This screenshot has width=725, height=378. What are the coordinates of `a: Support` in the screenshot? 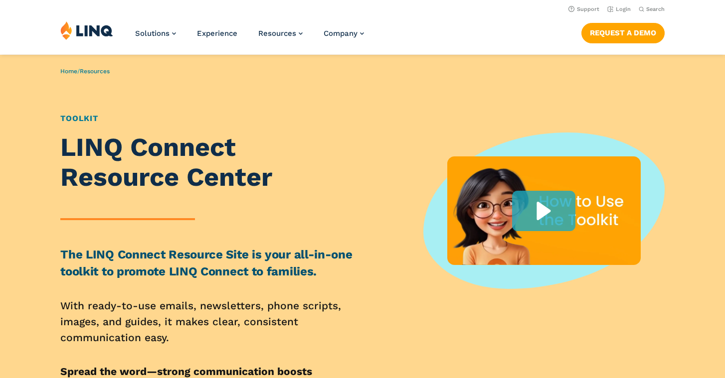 It's located at (584, 9).